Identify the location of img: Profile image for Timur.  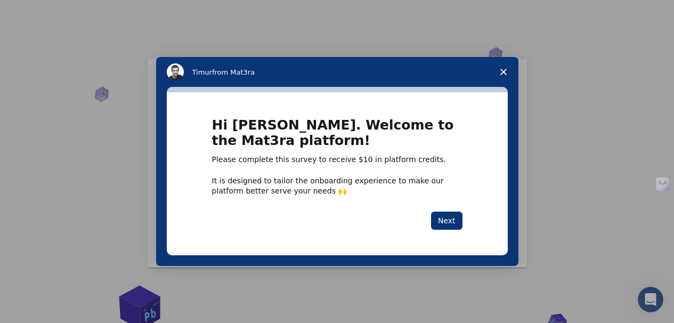
(175, 72).